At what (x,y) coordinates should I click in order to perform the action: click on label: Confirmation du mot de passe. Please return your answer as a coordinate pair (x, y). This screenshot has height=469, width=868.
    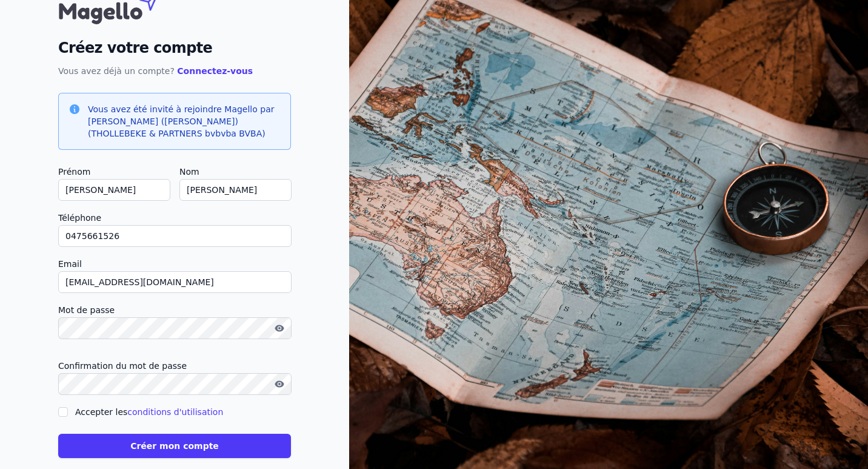
    Looking at the image, I should click on (175, 366).